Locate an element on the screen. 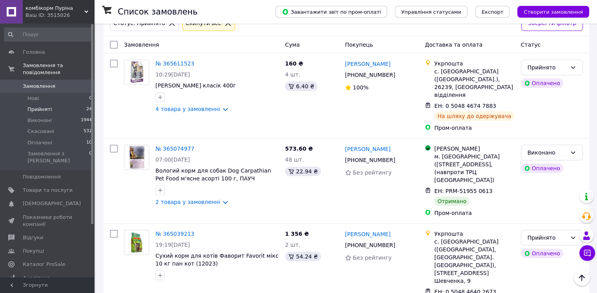 The image size is (597, 293). a: 4 товара у замовленні is located at coordinates (188, 109).